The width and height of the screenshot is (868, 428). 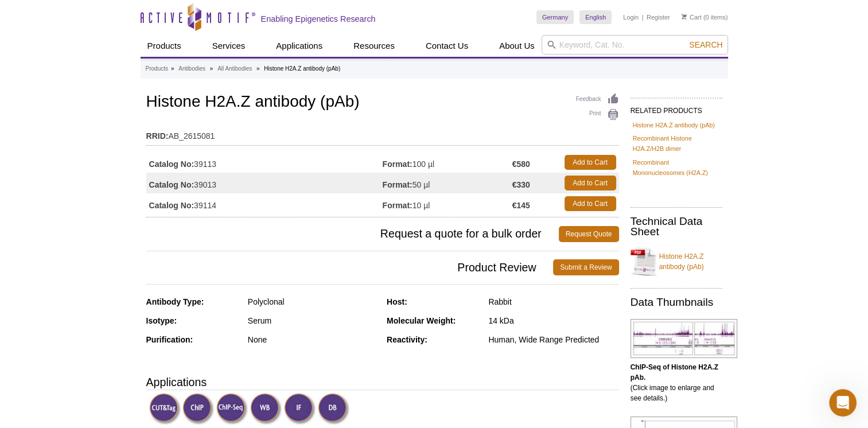 I want to click on img: CUT&Tag Validated, so click(x=164, y=408).